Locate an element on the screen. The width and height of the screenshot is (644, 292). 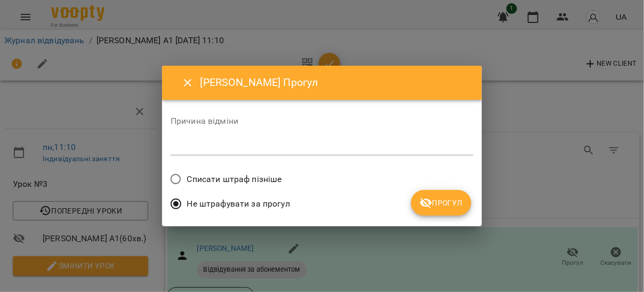
button: Прогул is located at coordinates (441, 203).